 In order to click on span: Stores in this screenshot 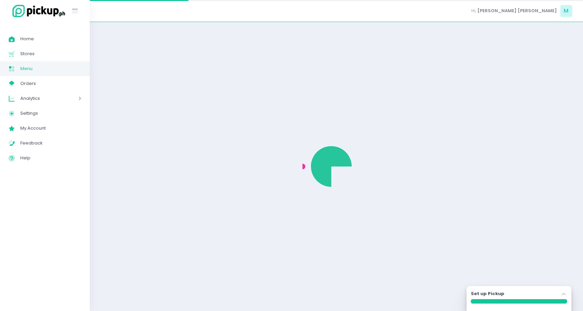, I will do `click(51, 54)`.